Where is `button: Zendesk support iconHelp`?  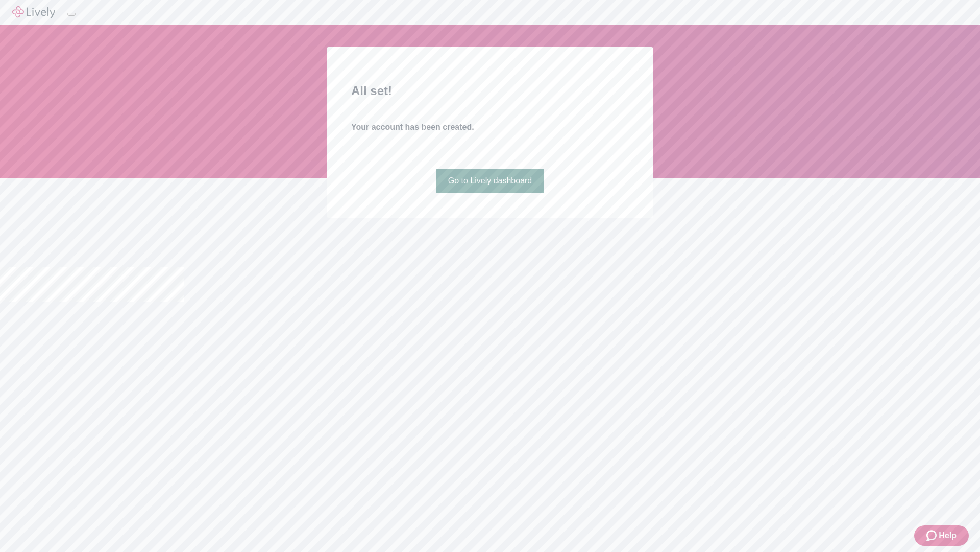 button: Zendesk support iconHelp is located at coordinates (941, 535).